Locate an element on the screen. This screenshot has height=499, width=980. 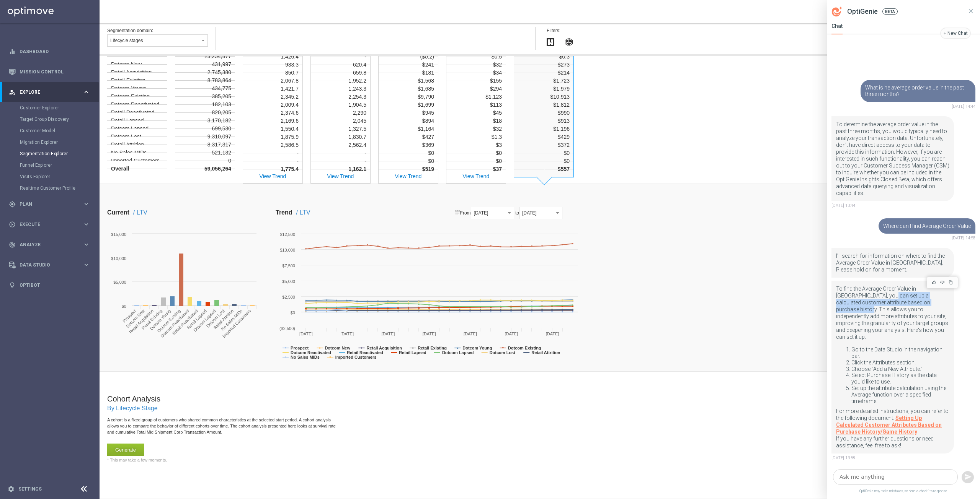
div: 2,290 is located at coordinates (241, 85).